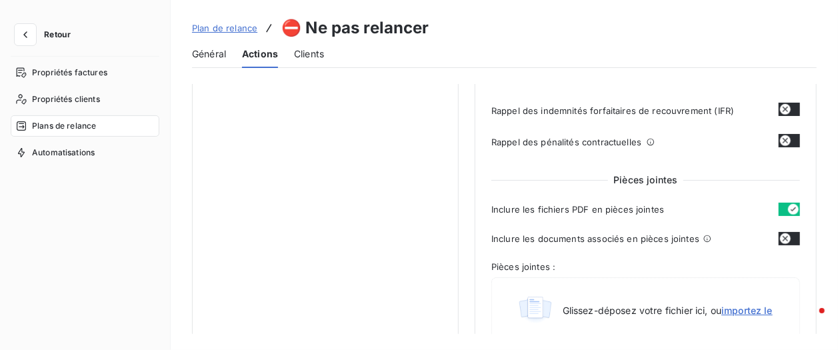  Describe the element at coordinates (85, 73) in the screenshot. I see `a: Propriétés factures` at that location.